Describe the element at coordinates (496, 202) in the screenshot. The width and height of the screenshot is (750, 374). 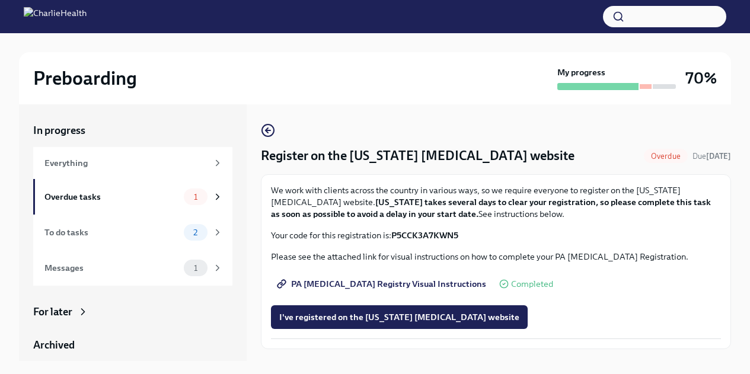
I see `p: We work with clients across the country in various ways, so we require everyone to register on th...` at that location.